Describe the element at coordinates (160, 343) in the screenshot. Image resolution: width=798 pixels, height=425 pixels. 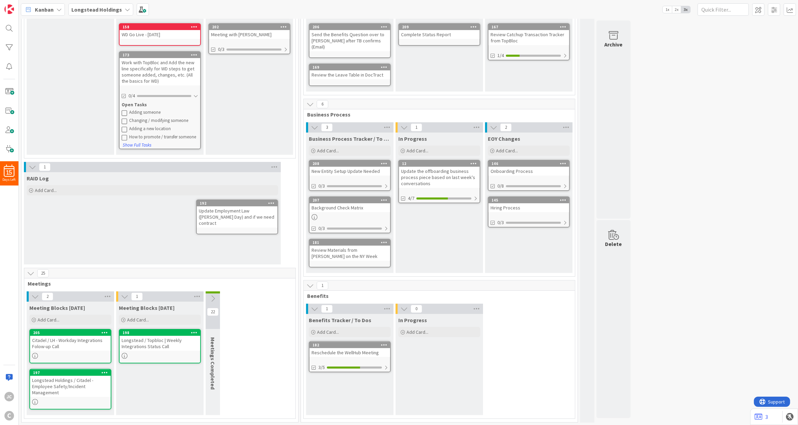
I see `div: Longstead / Topbloc | Weekly Integrations Status Call` at that location.